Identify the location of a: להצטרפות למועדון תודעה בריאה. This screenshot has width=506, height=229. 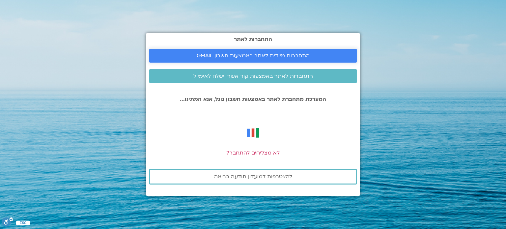
(253, 177).